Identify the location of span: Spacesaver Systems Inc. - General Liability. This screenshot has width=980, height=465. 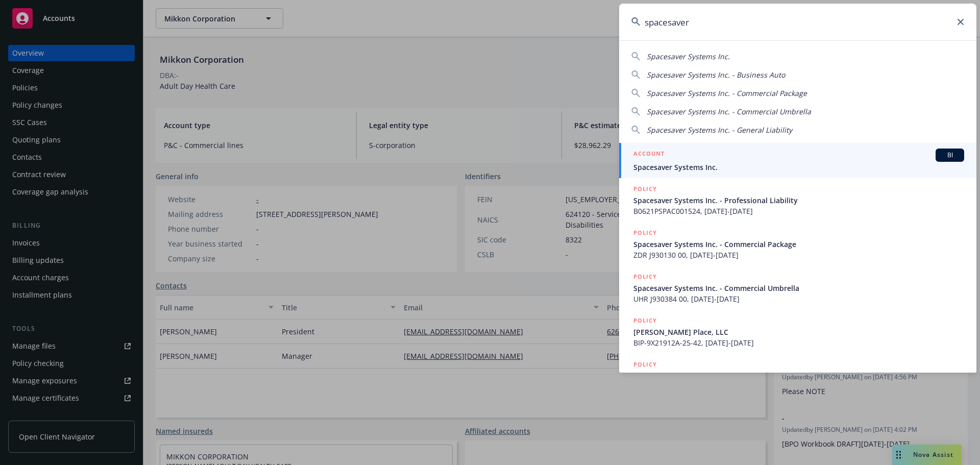
(719, 129).